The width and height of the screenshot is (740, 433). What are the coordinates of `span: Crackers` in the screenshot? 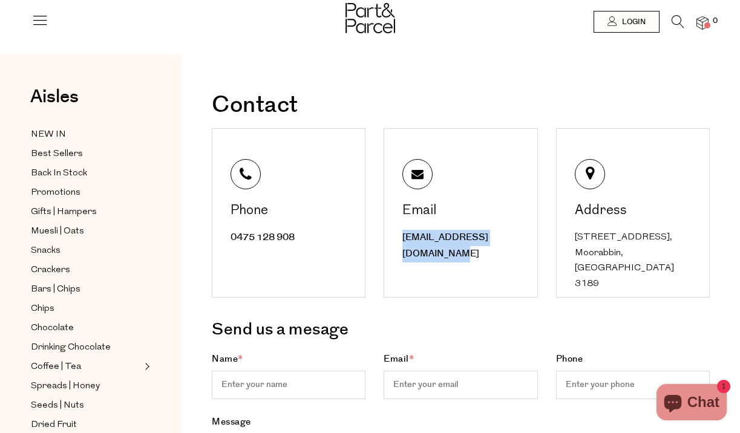 It's located at (50, 271).